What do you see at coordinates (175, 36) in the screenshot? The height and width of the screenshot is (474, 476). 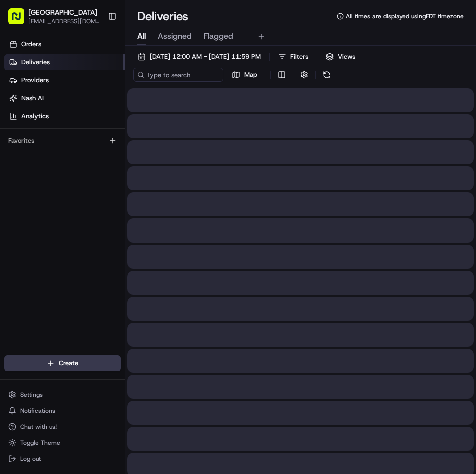 I see `span: Assigned` at bounding box center [175, 36].